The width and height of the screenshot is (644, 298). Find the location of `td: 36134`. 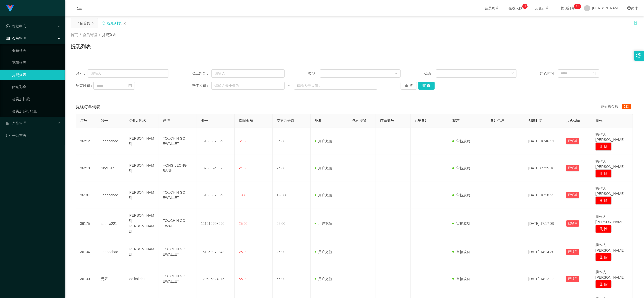

td: 36134 is located at coordinates (87, 252).